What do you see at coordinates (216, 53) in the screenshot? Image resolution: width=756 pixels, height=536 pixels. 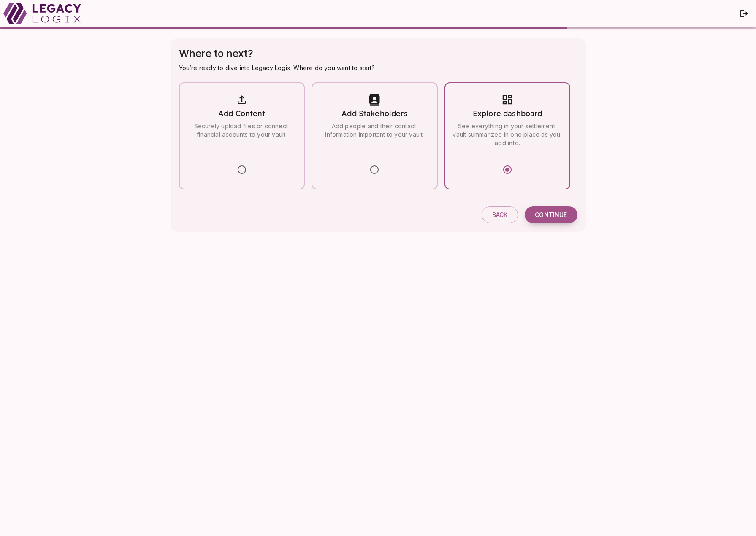 I see `span: Where to next?` at bounding box center [216, 53].